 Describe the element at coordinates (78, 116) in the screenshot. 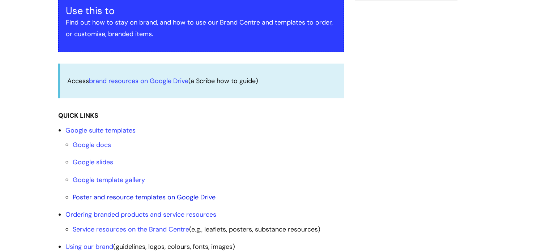

I see `strong: QUICK LINKS` at that location.